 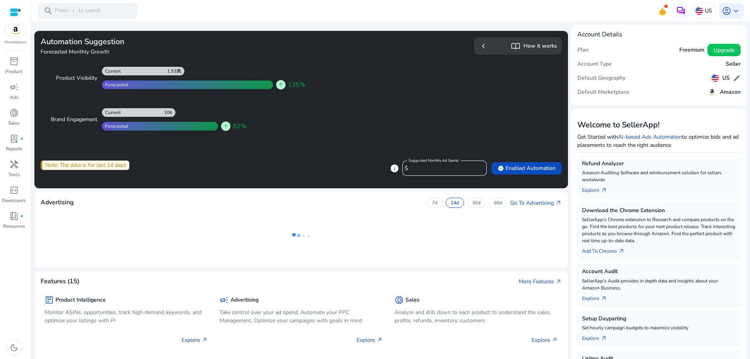 What do you see at coordinates (435, 203) in the screenshot?
I see `p: 7d` at bounding box center [435, 203].